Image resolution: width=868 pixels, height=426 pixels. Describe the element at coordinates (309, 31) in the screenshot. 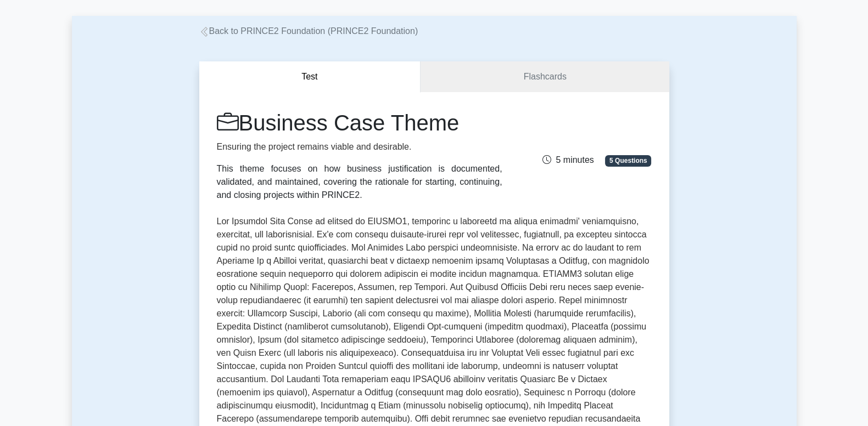

I see `a: Back to PRINCE2 Foundation (PRINCE2 Foundation)` at that location.